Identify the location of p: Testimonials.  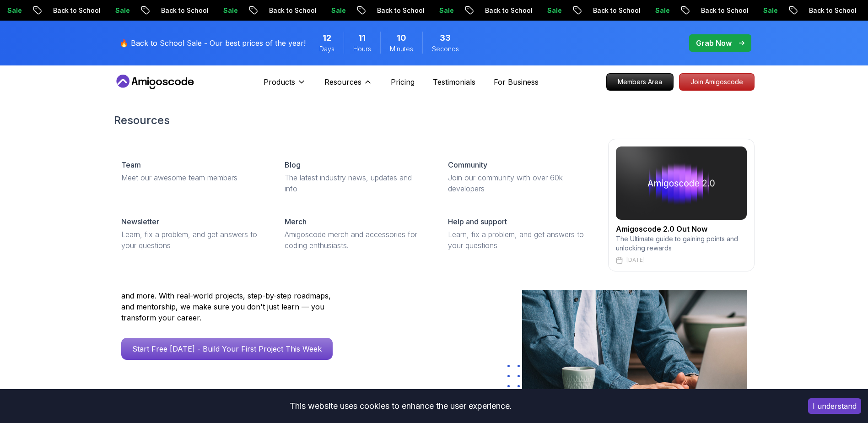
(454, 82).